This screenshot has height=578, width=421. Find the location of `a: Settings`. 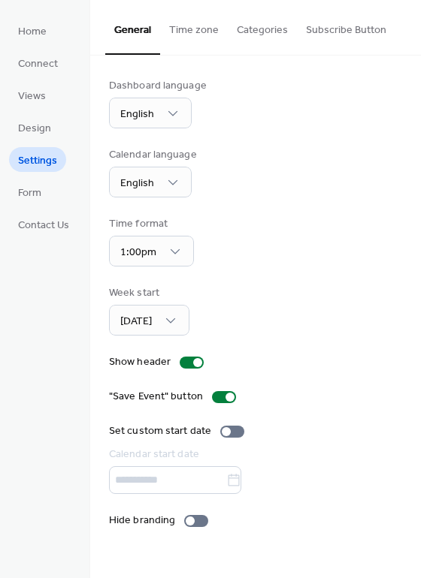

a: Settings is located at coordinates (38, 159).